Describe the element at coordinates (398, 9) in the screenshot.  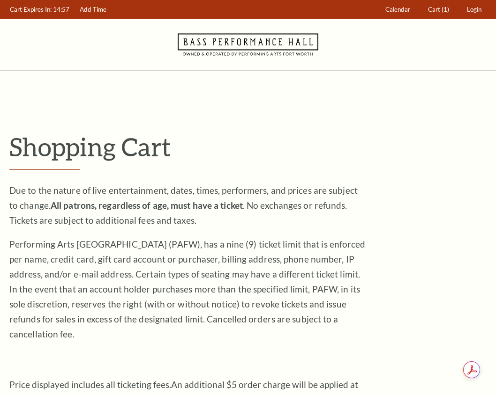
I see `a: Calendar` at that location.